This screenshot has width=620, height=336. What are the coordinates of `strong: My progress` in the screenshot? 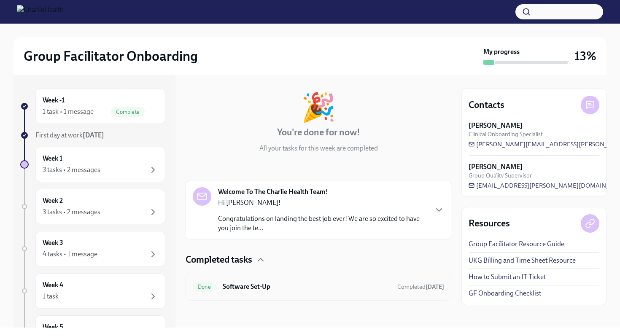 It's located at (502, 52).